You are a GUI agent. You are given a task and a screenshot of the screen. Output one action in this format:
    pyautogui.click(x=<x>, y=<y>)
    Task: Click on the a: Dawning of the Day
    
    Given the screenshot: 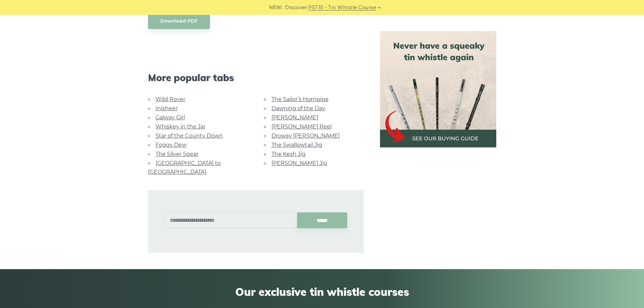 What is the action you would take?
    pyautogui.click(x=298, y=108)
    